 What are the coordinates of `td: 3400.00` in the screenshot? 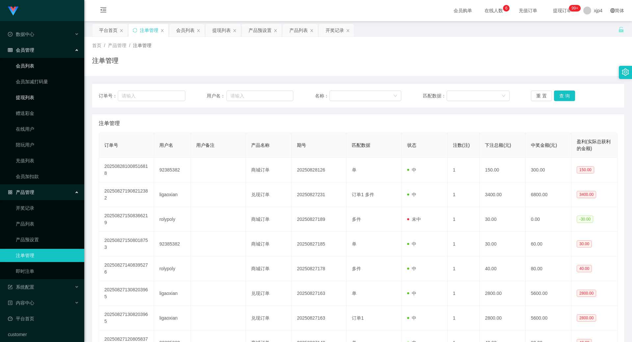 It's located at (503, 195).